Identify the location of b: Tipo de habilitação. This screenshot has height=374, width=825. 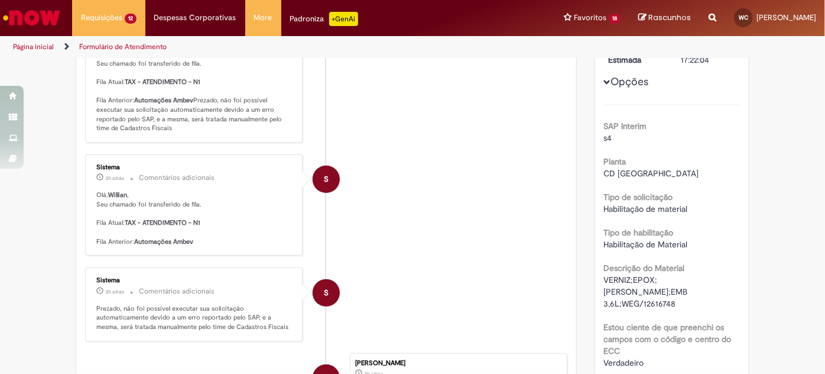
(639, 232).